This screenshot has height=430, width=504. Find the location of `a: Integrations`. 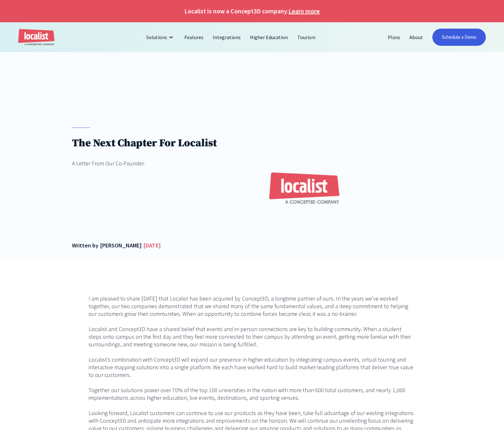

a: Integrations is located at coordinates (226, 37).